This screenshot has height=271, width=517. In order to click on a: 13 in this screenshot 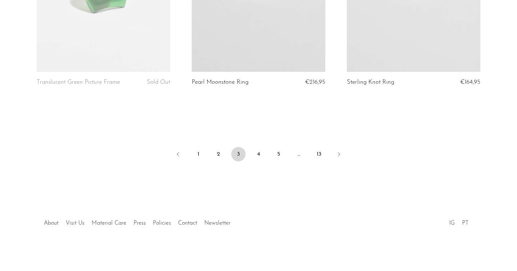, I will do `click(319, 154)`.